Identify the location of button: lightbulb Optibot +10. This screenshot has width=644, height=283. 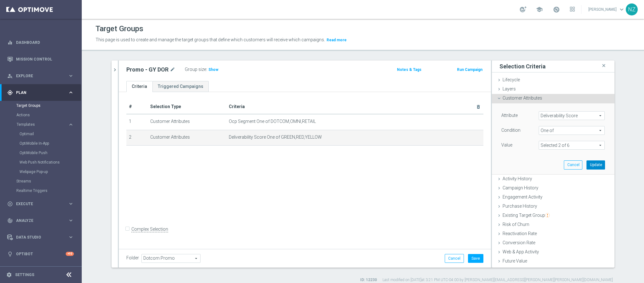
(40, 254).